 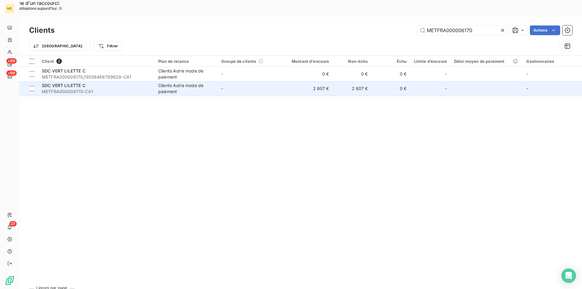 What do you see at coordinates (391, 61) in the screenshot?
I see `div: Échu` at bounding box center [391, 61].